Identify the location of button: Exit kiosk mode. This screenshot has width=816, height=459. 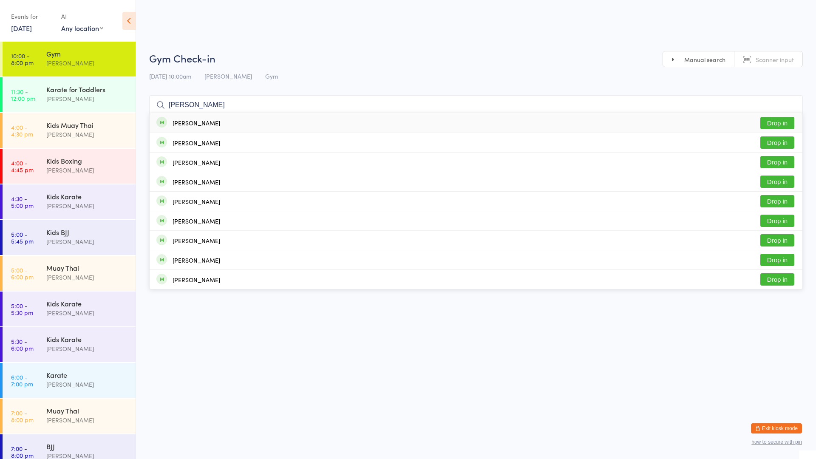
(776, 428).